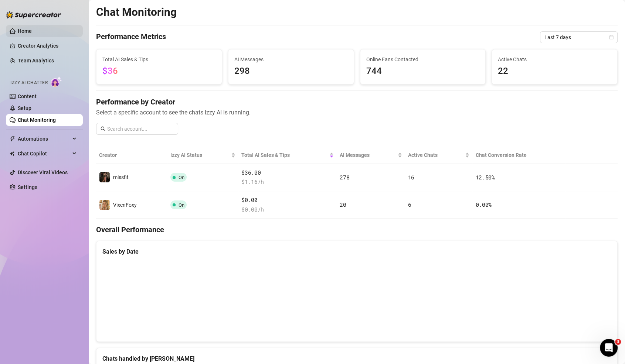  I want to click on span: 12.50 %, so click(485, 178).